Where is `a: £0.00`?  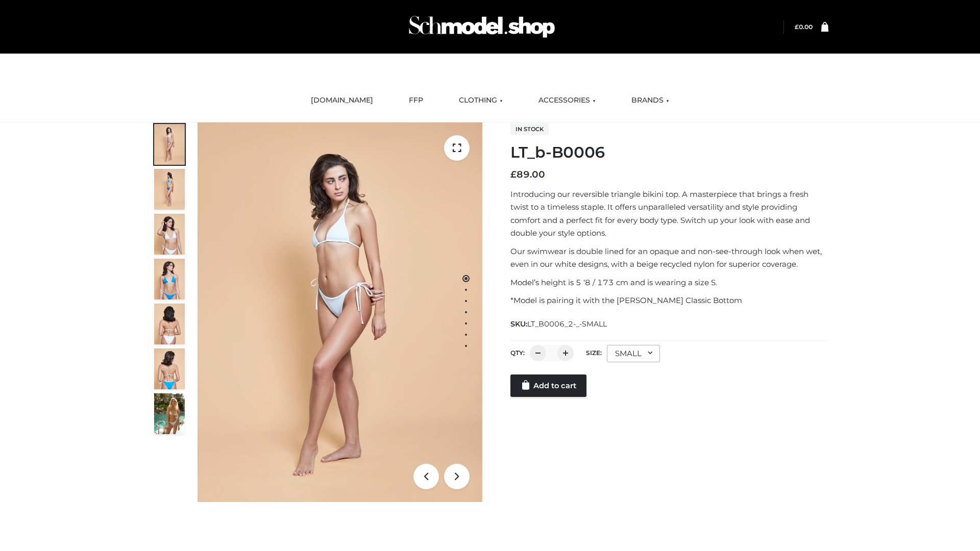
a: £0.00 is located at coordinates (803, 27).